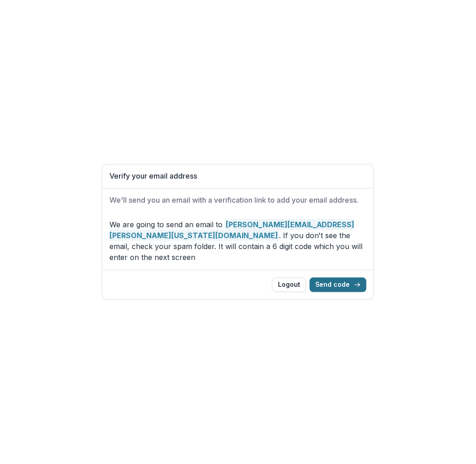 The image size is (476, 464). What do you see at coordinates (238, 176) in the screenshot?
I see `h1: Verify your email address` at bounding box center [238, 176].